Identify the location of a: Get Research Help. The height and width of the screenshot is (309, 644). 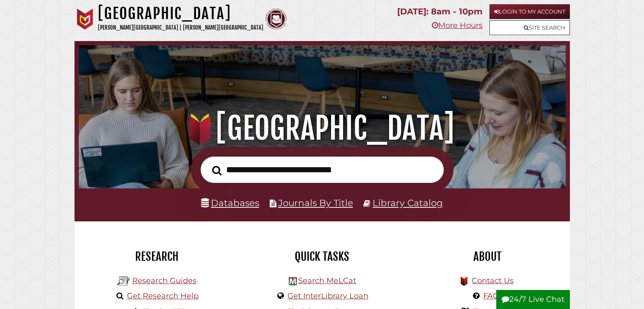
(163, 296).